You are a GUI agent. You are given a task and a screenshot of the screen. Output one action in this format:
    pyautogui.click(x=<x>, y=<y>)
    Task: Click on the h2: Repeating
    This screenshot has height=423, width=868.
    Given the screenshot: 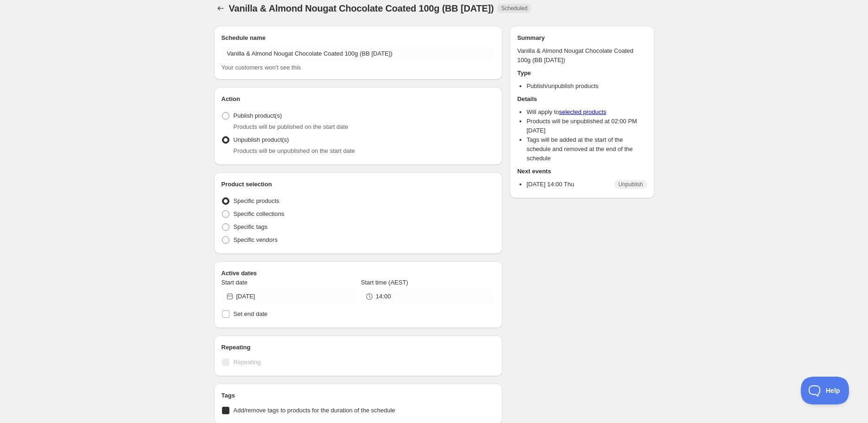 What is the action you would take?
    pyautogui.click(x=358, y=348)
    